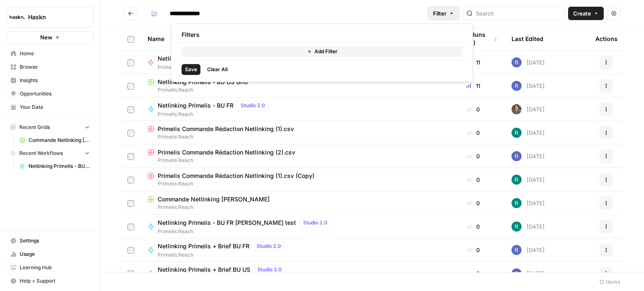  Describe the element at coordinates (50, 17) in the screenshot. I see `button: Workspace: Haskn` at that location.